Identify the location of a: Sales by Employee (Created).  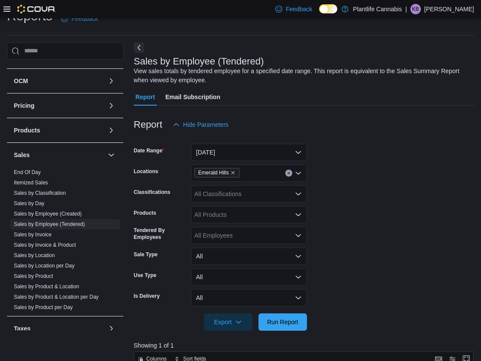
(48, 214).